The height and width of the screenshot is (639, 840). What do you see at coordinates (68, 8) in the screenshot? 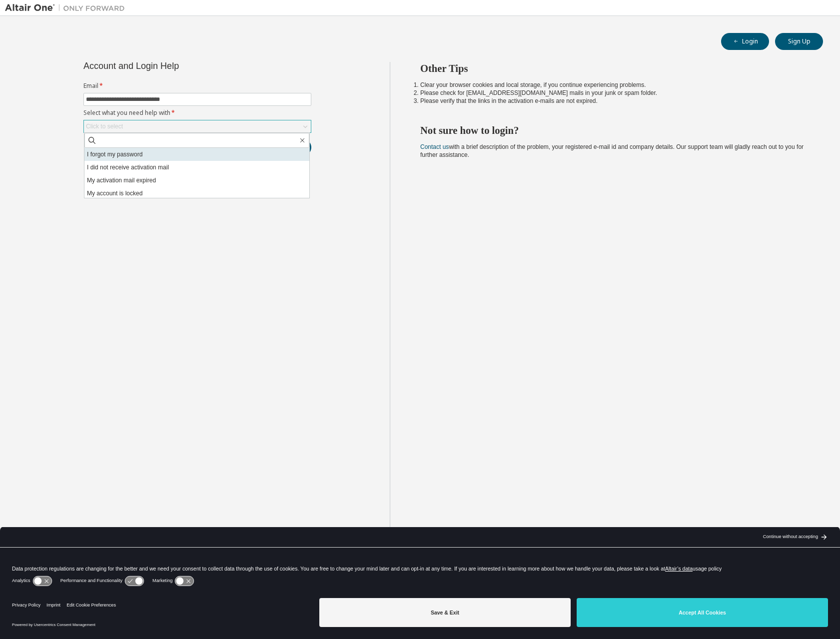
I see `img: Altair One` at bounding box center [68, 8].